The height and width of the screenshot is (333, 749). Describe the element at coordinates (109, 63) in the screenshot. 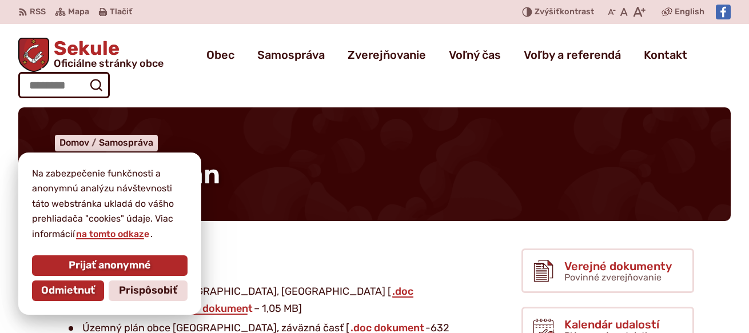

I see `span: Oficiálne stránky obce` at that location.